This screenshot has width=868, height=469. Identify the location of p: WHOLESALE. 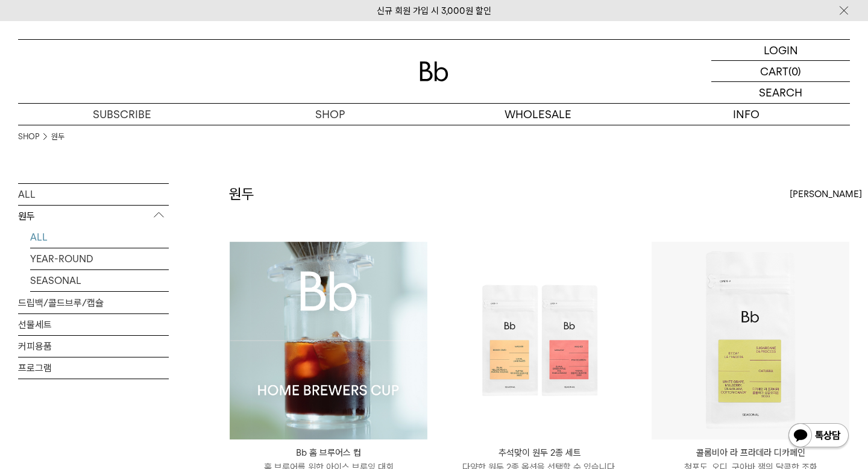
(537, 114).